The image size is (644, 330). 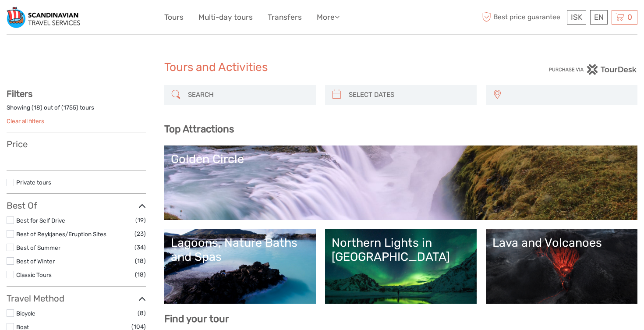 What do you see at coordinates (37, 108) in the screenshot?
I see `label: 18` at bounding box center [37, 108].